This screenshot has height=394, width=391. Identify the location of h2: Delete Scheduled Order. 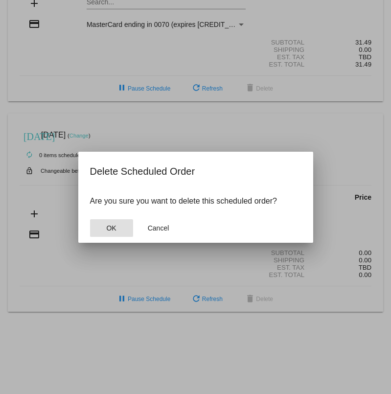
(196, 171).